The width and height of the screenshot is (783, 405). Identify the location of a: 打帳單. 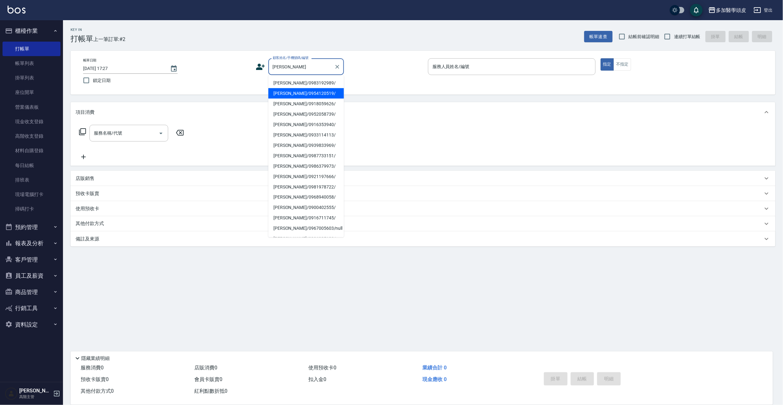
(32, 49).